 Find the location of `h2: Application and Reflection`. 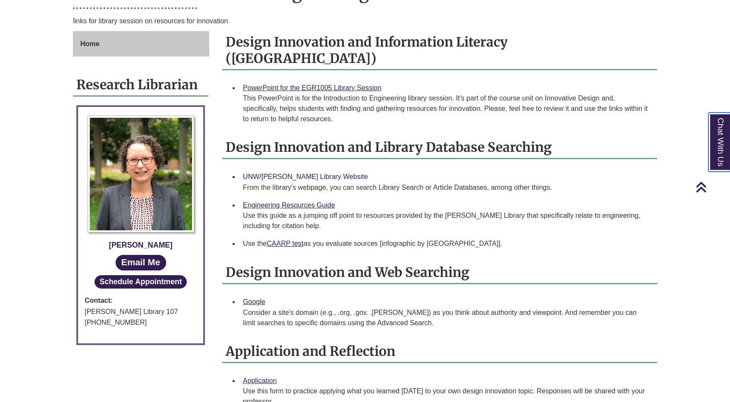

h2: Application and Reflection is located at coordinates (439, 351).